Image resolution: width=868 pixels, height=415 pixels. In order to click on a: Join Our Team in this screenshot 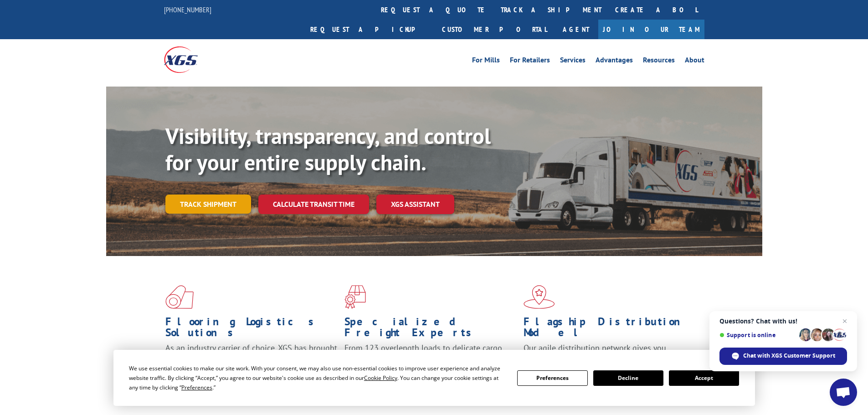, I will do `click(651, 29)`.